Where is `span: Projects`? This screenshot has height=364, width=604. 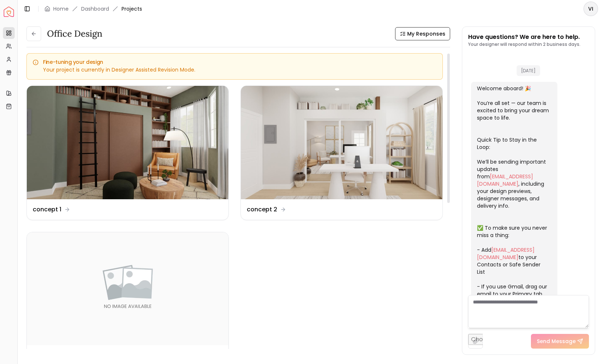
span: Projects is located at coordinates (132, 9).